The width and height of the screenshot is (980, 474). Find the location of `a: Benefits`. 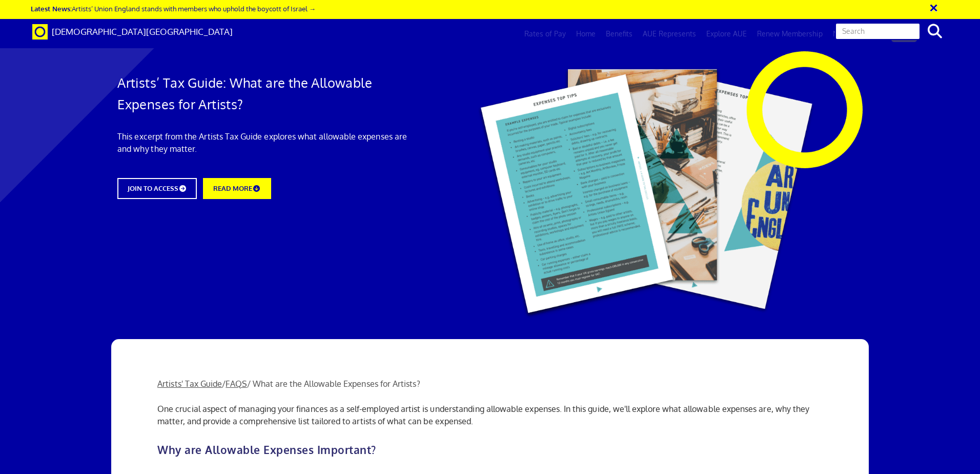

a: Benefits is located at coordinates (619, 34).